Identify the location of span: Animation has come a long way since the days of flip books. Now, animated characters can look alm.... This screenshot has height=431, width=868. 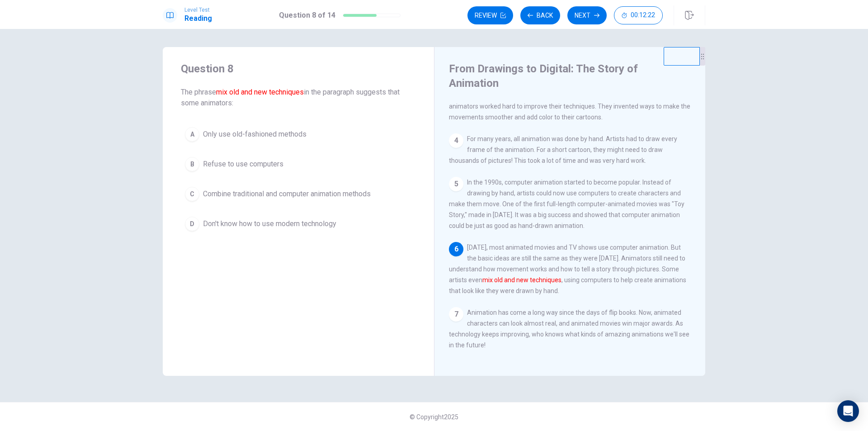
(569, 329).